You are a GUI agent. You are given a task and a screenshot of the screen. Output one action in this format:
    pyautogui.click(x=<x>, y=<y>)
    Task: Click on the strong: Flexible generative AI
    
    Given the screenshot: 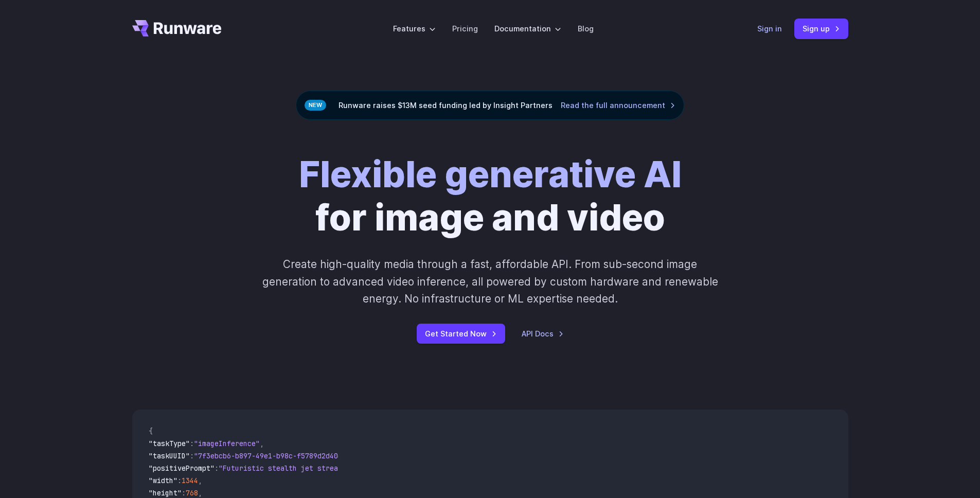 What is the action you would take?
    pyautogui.click(x=491, y=174)
    